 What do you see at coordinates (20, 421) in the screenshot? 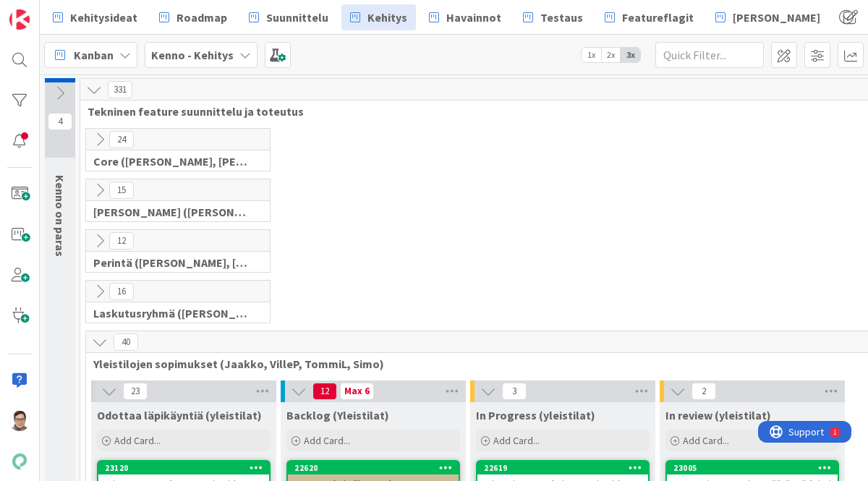
I see `img: SM` at bounding box center [20, 421].